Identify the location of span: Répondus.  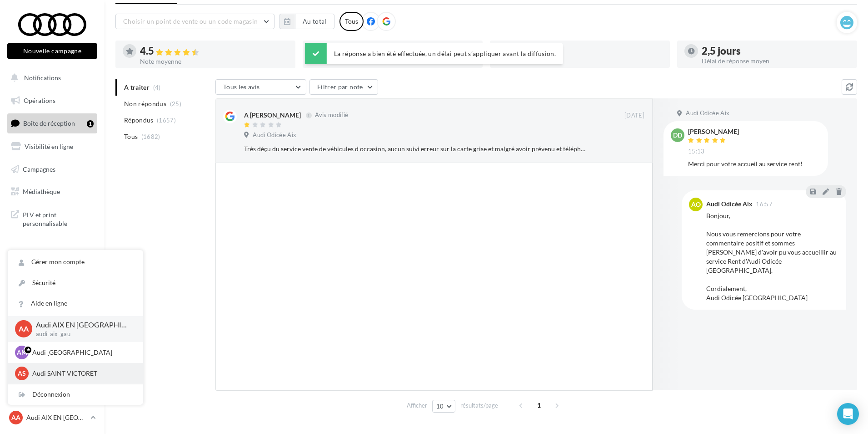
(139, 121).